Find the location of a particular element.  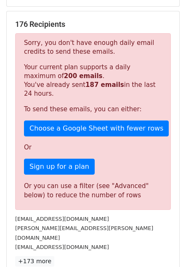

a: Sign up for a plan is located at coordinates (59, 167).